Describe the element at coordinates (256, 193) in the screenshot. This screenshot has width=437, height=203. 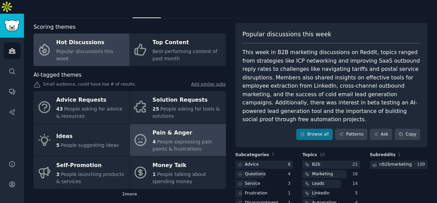
I see `div: Frustration` at that location.